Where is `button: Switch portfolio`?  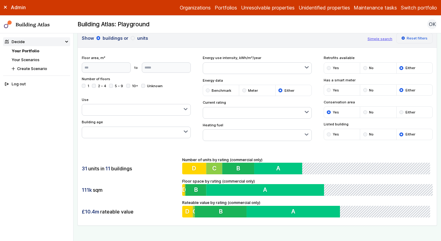 button: Switch portfolio is located at coordinates (419, 8).